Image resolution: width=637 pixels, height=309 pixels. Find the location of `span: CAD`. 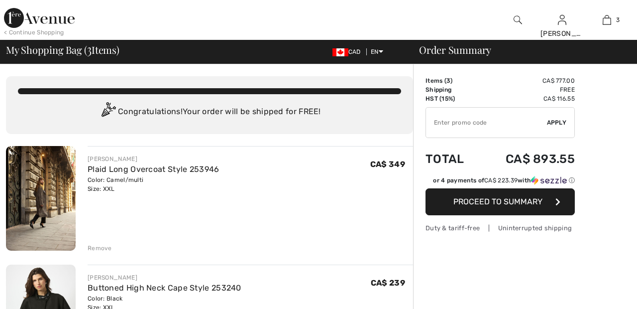

span: CAD is located at coordinates (349, 52).